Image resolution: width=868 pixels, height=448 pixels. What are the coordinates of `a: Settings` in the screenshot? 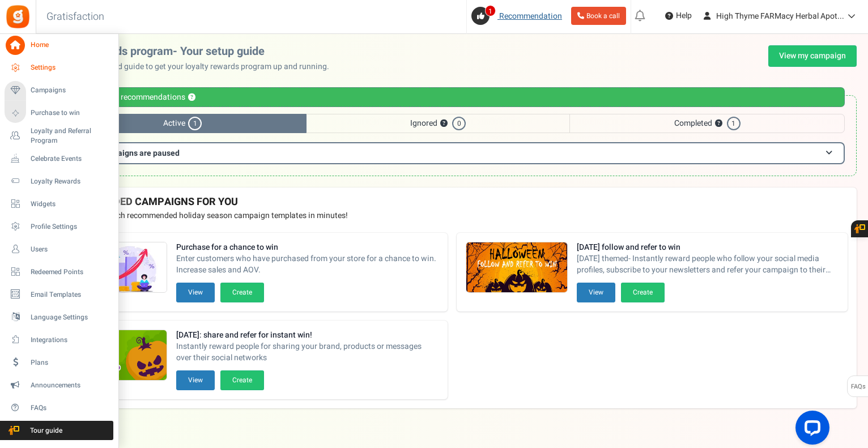 It's located at (59, 68).